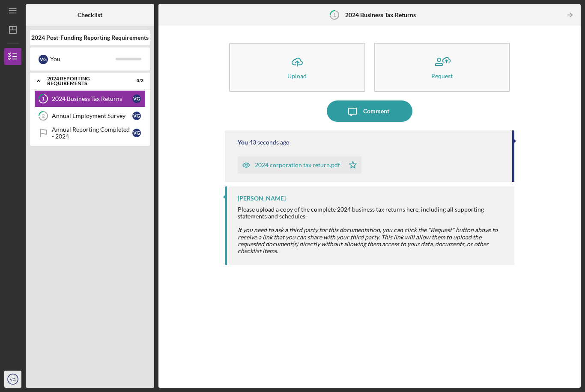  I want to click on div: Request, so click(442, 75).